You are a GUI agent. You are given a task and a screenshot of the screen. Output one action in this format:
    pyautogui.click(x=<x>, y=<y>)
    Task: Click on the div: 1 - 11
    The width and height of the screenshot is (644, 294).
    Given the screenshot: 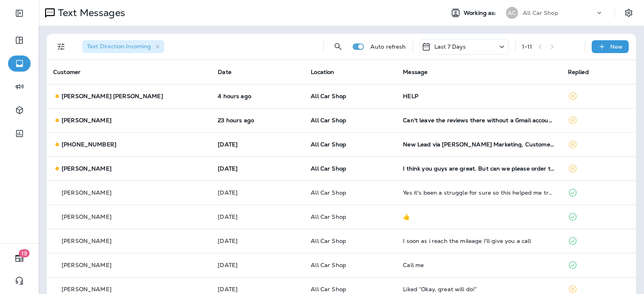 What is the action you would take?
    pyautogui.click(x=527, y=47)
    